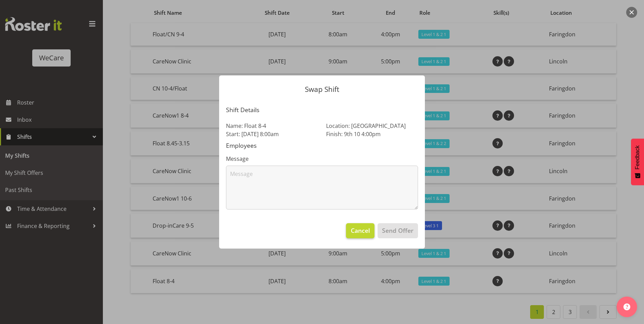  Describe the element at coordinates (398, 231) in the screenshot. I see `button: Send Offer` at that location.